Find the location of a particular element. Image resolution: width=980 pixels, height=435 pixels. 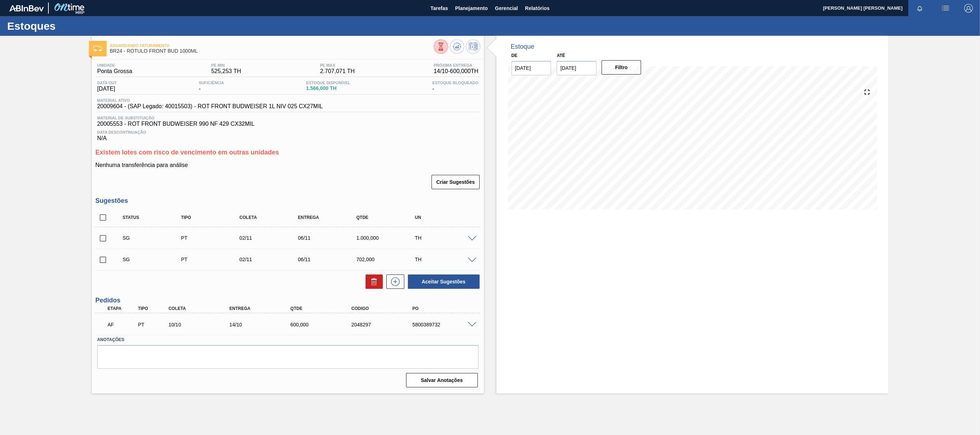

button: Notificações is located at coordinates (920, 8).